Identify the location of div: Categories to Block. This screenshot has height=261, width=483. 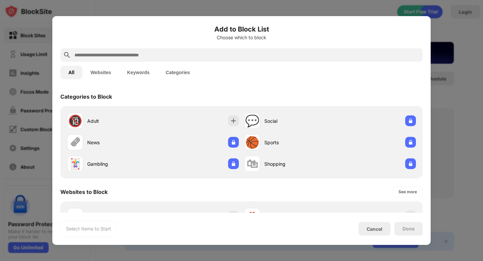
(86, 97).